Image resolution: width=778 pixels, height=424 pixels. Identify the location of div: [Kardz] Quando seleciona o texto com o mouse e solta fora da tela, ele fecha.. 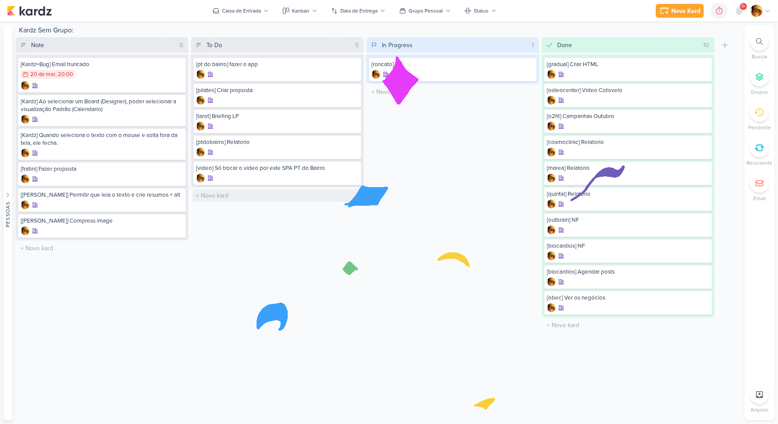
(102, 139).